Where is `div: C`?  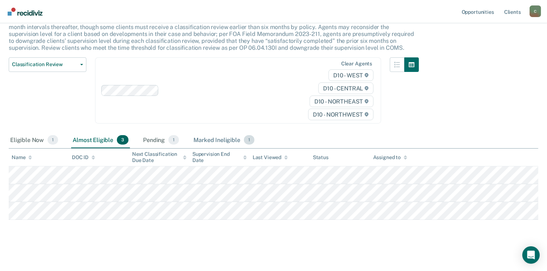 div: C is located at coordinates (536, 11).